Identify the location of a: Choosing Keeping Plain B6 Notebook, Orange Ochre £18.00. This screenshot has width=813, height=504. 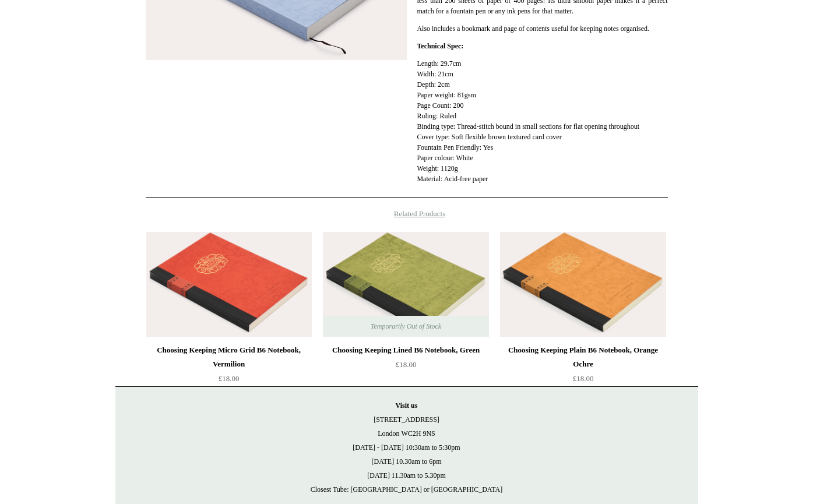
(583, 367).